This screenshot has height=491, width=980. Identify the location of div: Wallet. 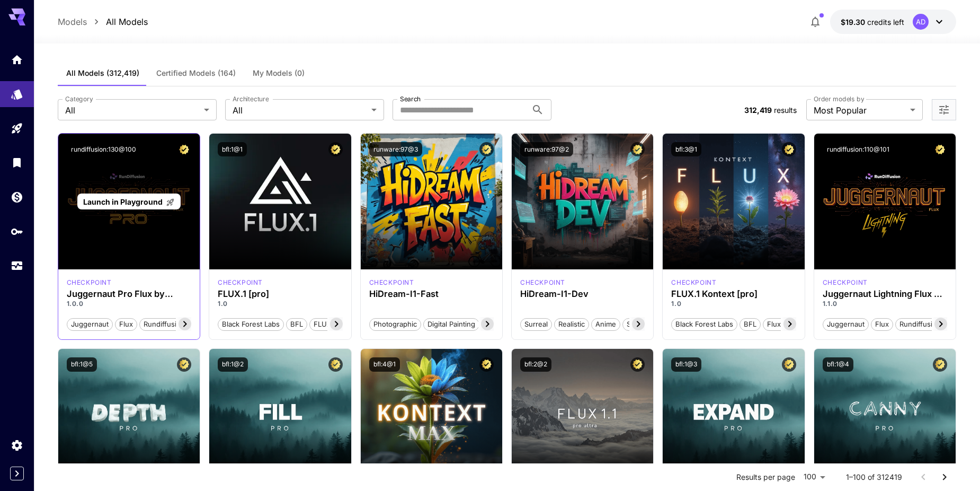
(17, 193).